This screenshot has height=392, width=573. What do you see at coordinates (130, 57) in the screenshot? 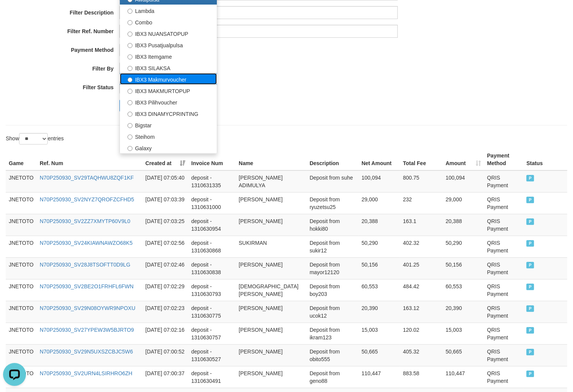
I see `input: IBX3 Itemgame` at bounding box center [130, 57].